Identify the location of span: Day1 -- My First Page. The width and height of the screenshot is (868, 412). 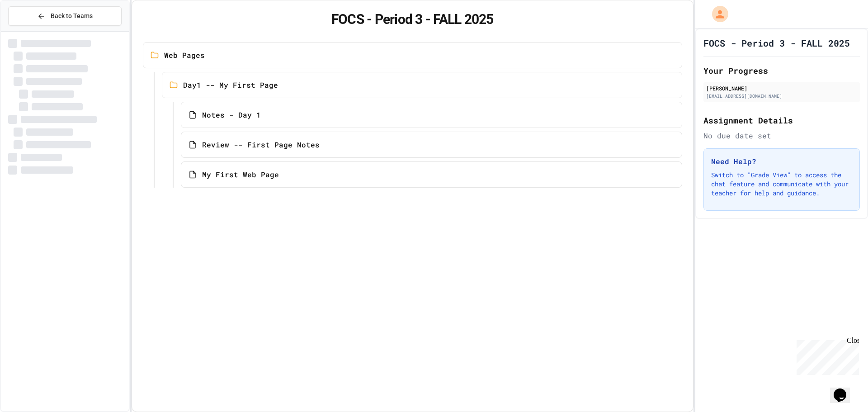
(231, 85).